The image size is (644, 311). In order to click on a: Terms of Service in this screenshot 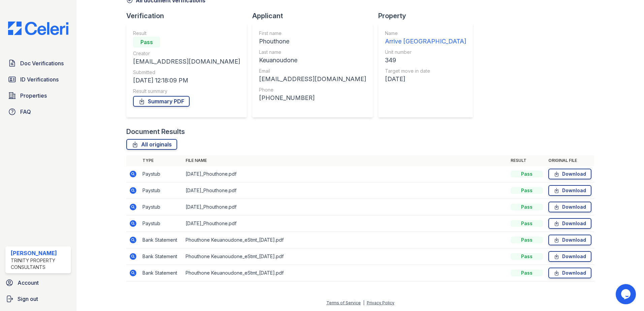, I will do `click(343, 303)`.